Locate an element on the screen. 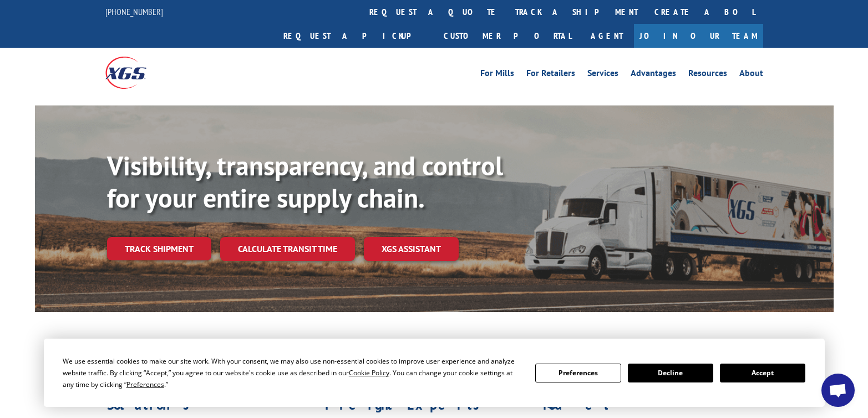 Image resolution: width=868 pixels, height=418 pixels. a: Calculate transit time is located at coordinates (287, 249).